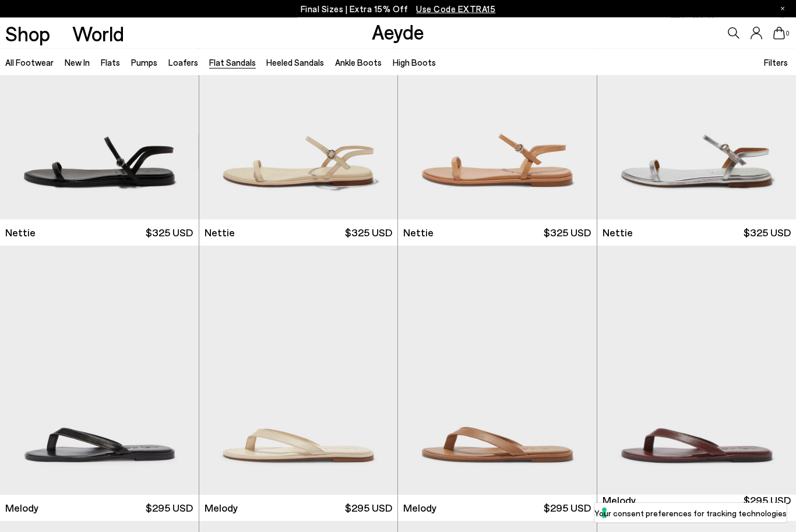 The image size is (796, 532). What do you see at coordinates (295, 62) in the screenshot?
I see `a: Heeled Sandals` at bounding box center [295, 62].